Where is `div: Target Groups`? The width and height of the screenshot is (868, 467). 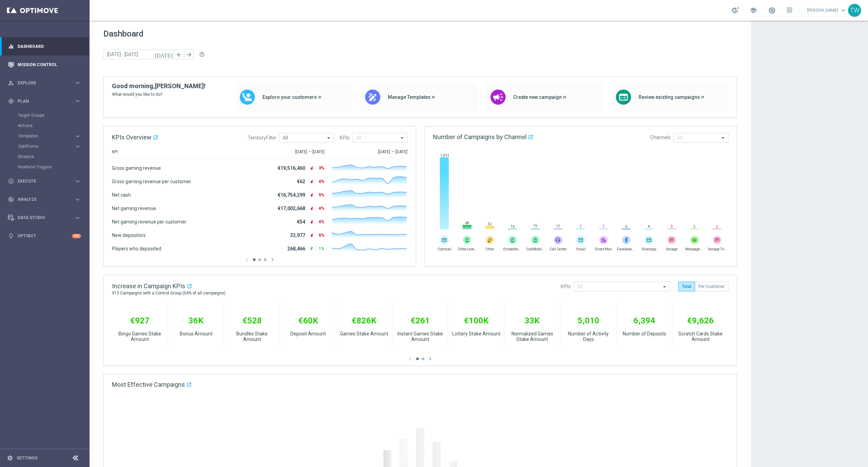 div: Target Groups is located at coordinates (53, 115).